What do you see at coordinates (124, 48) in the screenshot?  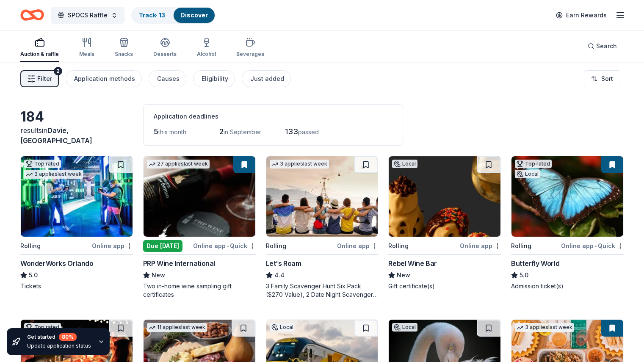 I see `button: Snacks` at bounding box center [124, 48].